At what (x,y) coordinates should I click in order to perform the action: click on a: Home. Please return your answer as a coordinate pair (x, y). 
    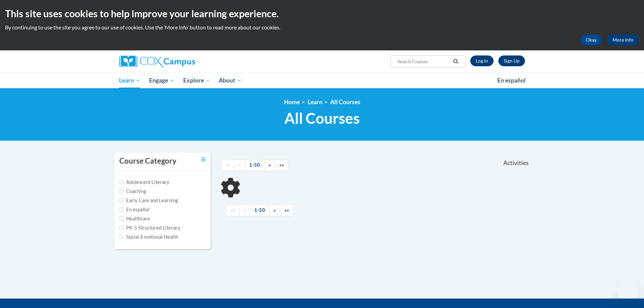
    Looking at the image, I should click on (292, 102).